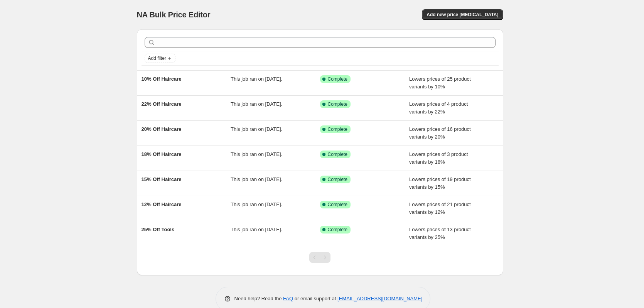 The height and width of the screenshot is (308, 644). What do you see at coordinates (259, 298) in the screenshot?
I see `span: Need help? Read the` at bounding box center [259, 298].